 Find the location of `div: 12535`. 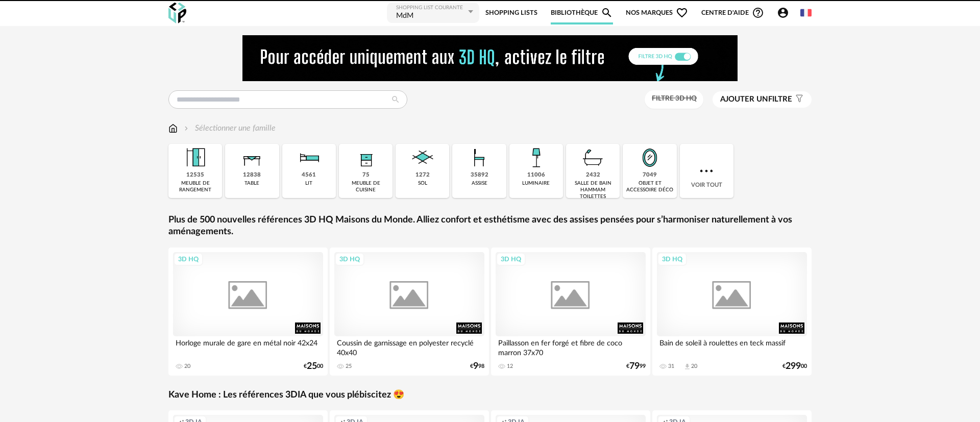

div: 12535 is located at coordinates (195, 175).